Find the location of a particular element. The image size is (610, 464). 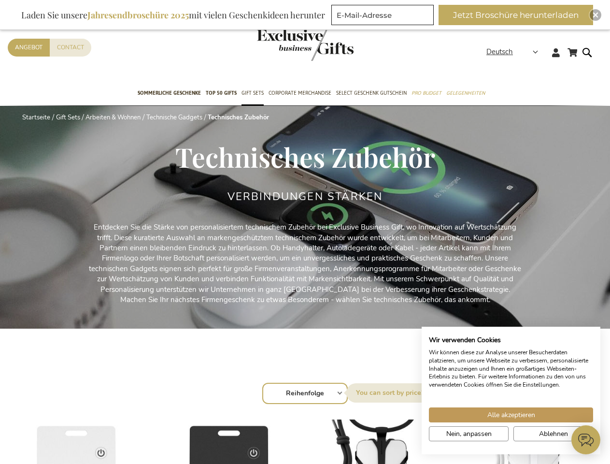

a: Arbeiten & Wohnen is located at coordinates (113, 117).